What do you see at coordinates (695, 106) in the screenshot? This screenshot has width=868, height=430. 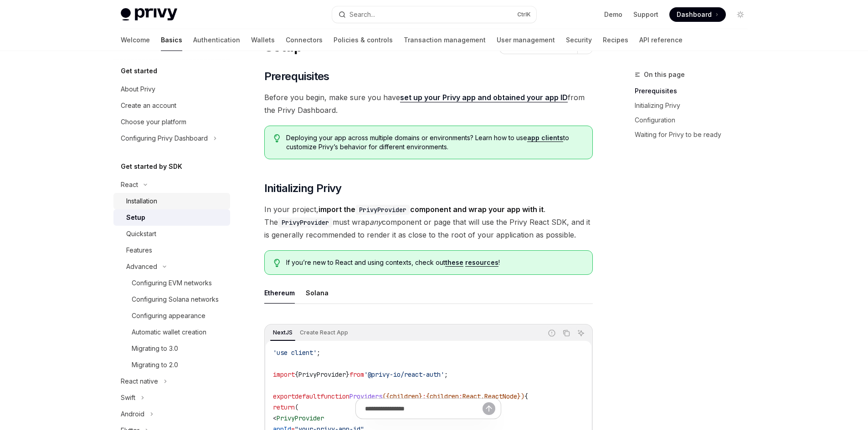 I see `a: Initializing Privy` at bounding box center [695, 106].